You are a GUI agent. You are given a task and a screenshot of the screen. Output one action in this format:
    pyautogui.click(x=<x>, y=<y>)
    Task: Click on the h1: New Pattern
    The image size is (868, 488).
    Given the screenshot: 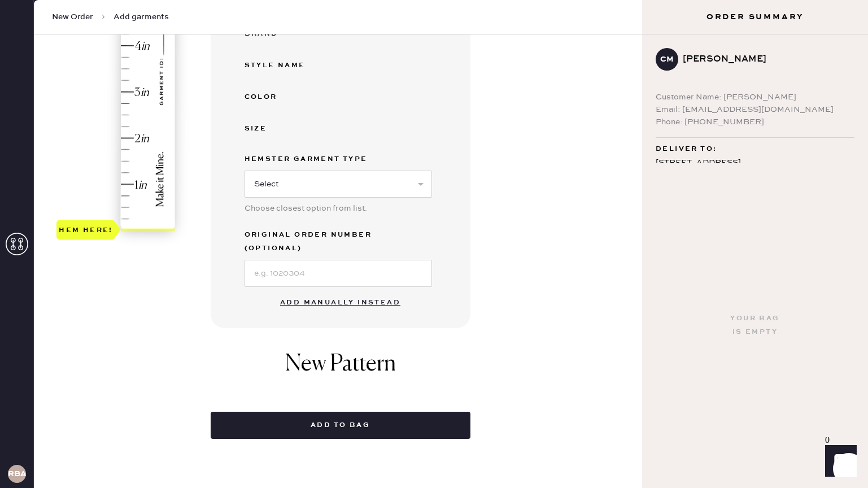 What is the action you would take?
    pyautogui.click(x=341, y=370)
    